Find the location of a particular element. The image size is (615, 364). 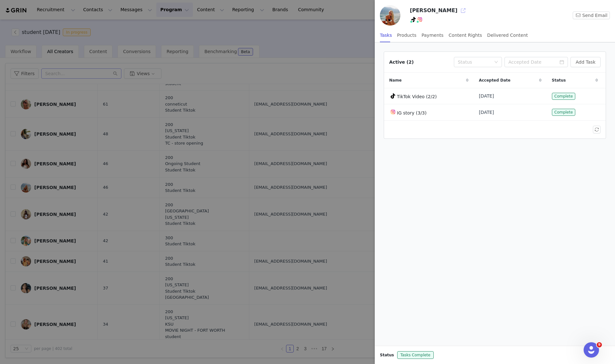

div: Tasks is located at coordinates (386, 35).